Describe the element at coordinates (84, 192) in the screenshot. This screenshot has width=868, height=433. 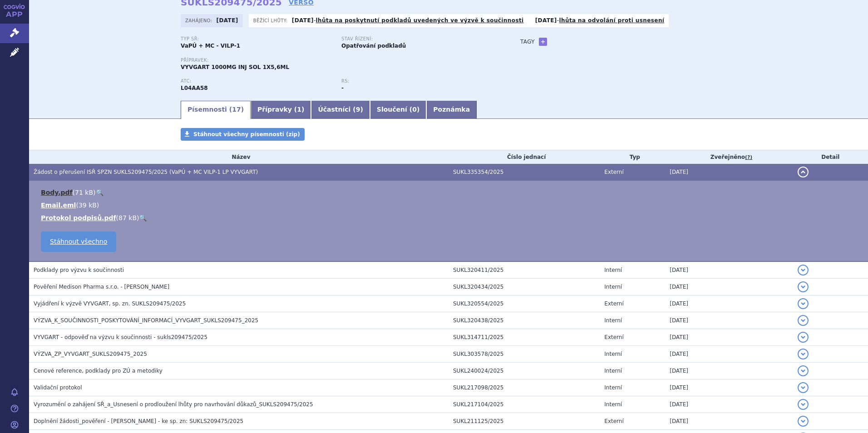
I see `span: 71 kB` at that location.